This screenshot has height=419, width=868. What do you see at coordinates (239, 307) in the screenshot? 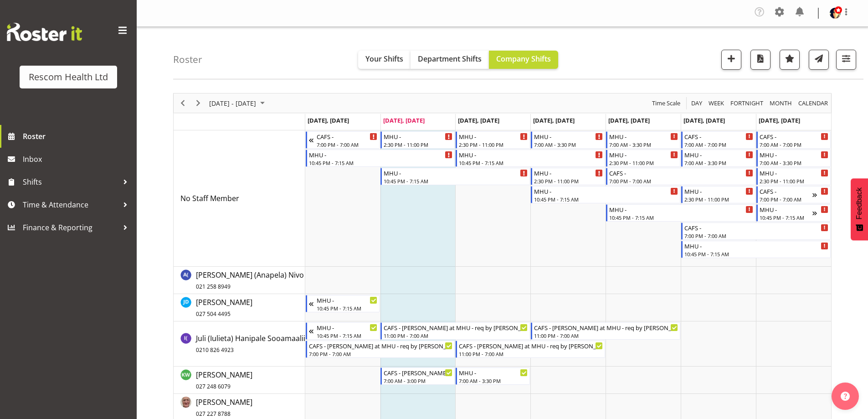
I see `td: Judi Dunstan resource` at bounding box center [239, 307].